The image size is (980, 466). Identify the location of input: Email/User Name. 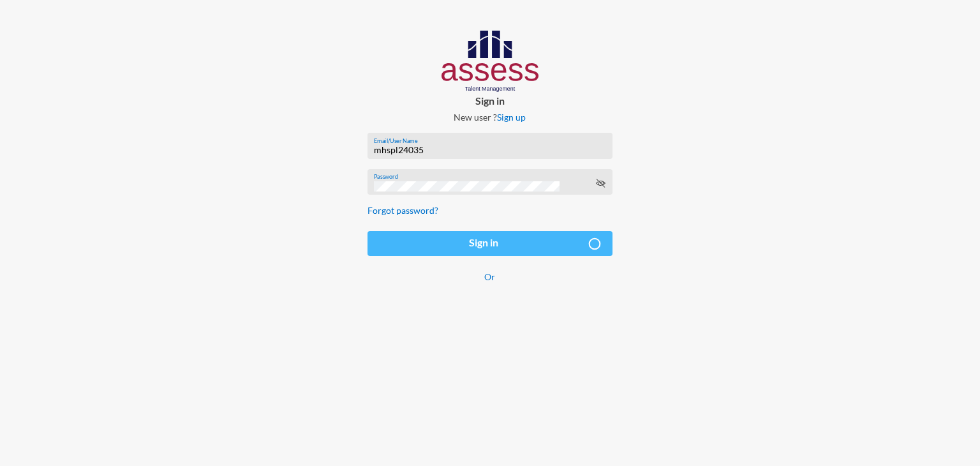
(489, 150).